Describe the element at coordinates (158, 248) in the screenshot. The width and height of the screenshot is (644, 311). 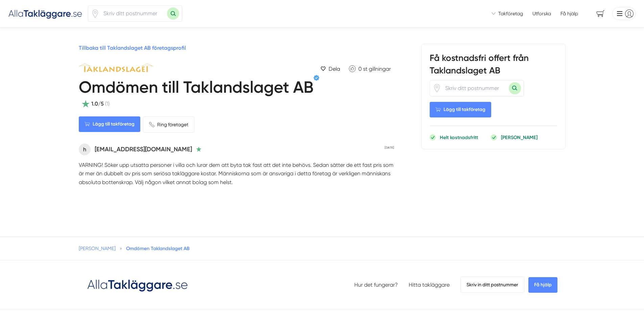
I see `a: Omdömen Taklandslaget AB` at that location.